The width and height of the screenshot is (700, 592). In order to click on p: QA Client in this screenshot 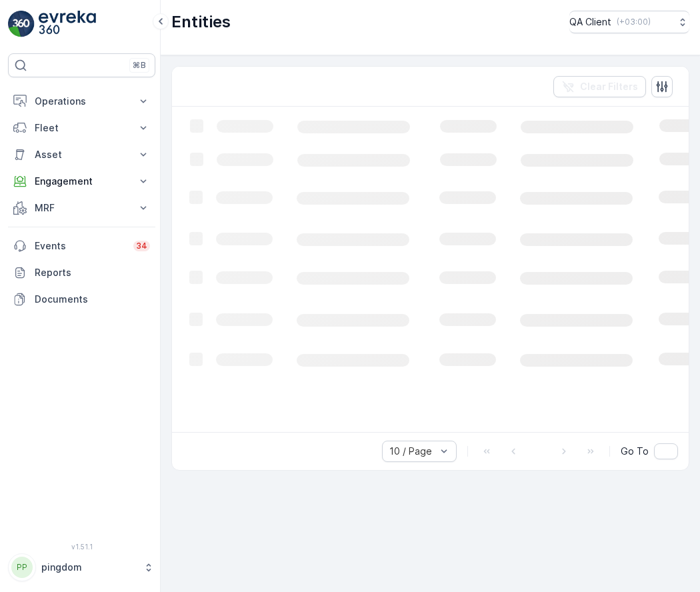, I will do `click(590, 22)`.